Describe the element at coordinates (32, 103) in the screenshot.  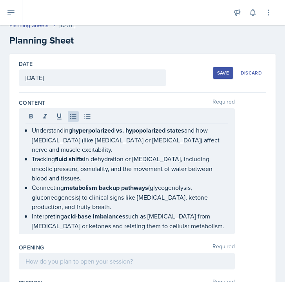
I see `label: Content` at that location.